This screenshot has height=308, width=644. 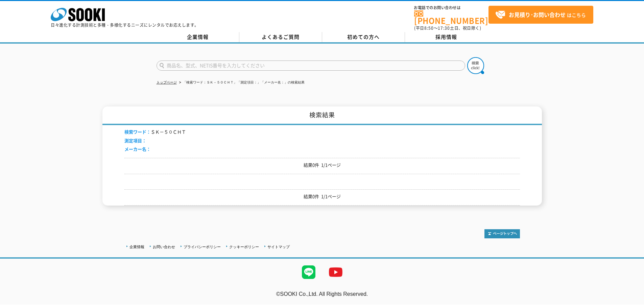 I want to click on a: サイトマップ, so click(x=279, y=247).